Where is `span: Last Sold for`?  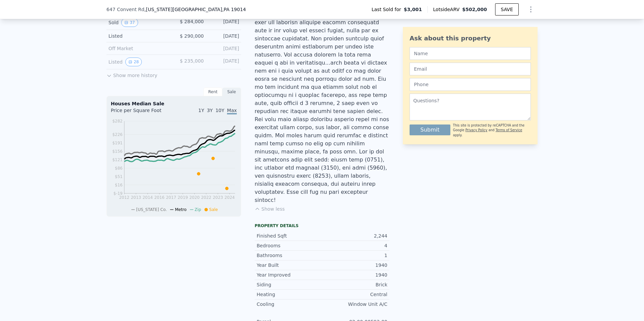 span: Last Sold for is located at coordinates (388, 10).